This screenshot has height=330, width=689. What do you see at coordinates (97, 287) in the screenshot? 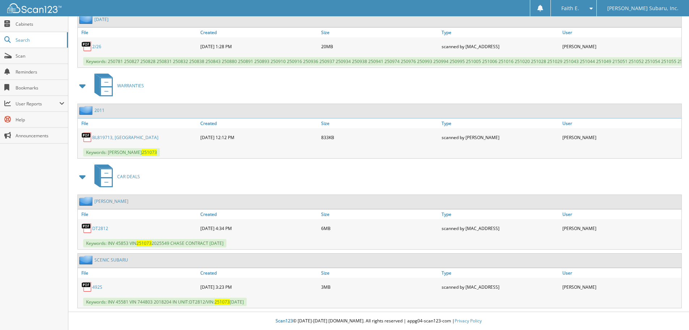
I see `a: 492S` at bounding box center [97, 287].